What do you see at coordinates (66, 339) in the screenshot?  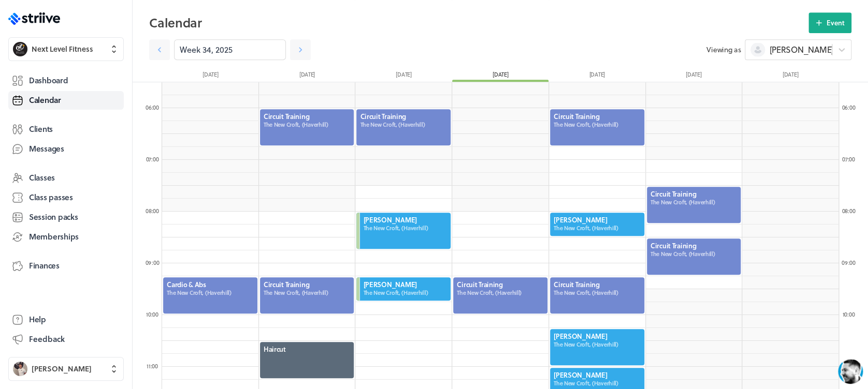 I see `button: Feedback` at bounding box center [66, 339].